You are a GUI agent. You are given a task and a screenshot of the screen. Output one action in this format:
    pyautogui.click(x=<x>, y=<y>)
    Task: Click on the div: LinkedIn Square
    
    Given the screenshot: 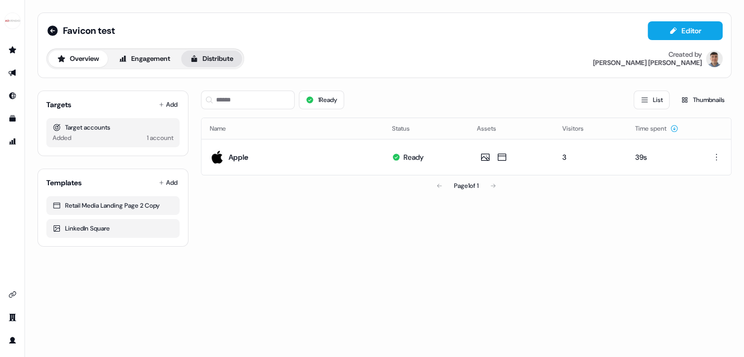 What is the action you would take?
    pyautogui.click(x=113, y=229)
    